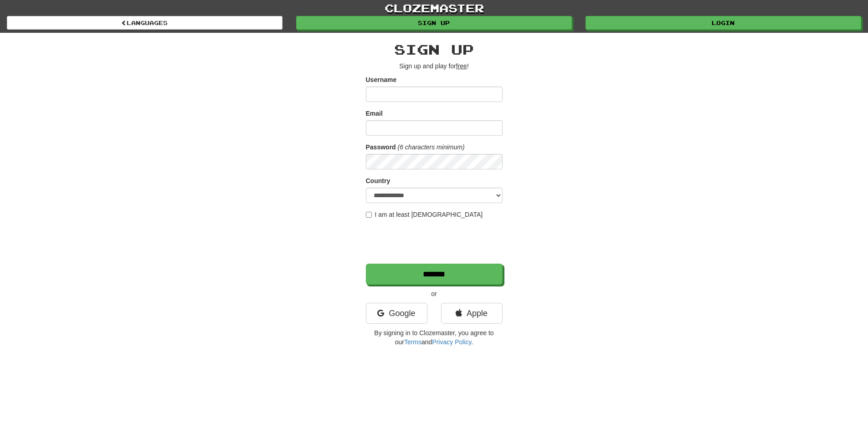  Describe the element at coordinates (374, 113) in the screenshot. I see `label: Email` at that location.